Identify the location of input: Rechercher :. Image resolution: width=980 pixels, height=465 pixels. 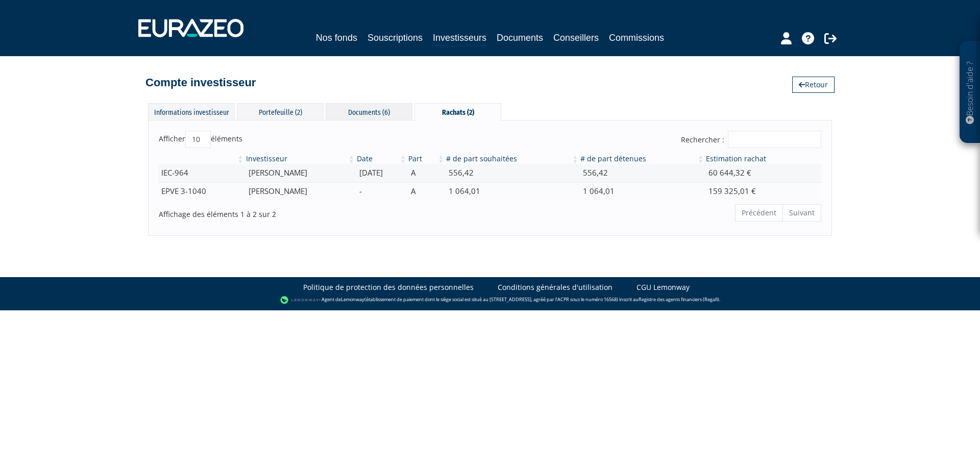
(774, 139).